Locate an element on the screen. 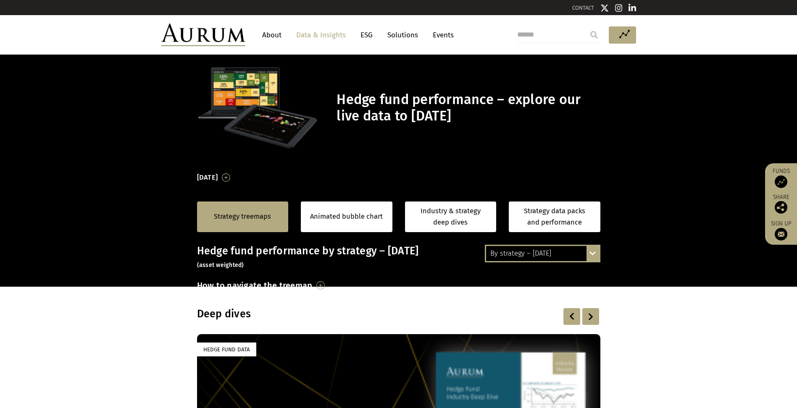 The height and width of the screenshot is (408, 797). img: Access Funds is located at coordinates (781, 182).